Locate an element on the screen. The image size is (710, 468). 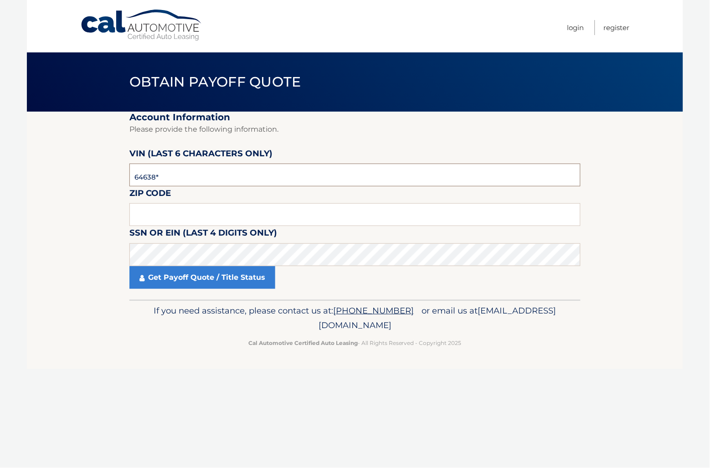
p: Please provide the following information. is located at coordinates (355, 129).